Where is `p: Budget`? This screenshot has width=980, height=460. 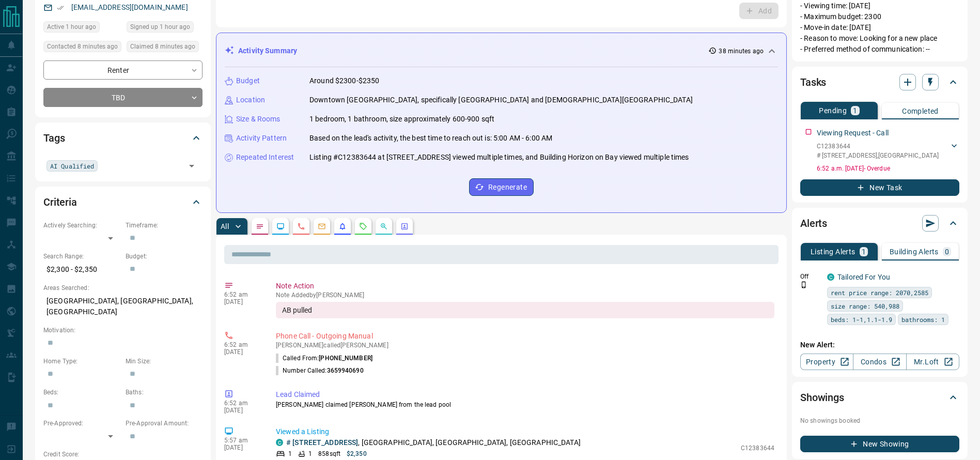 p: Budget is located at coordinates (248, 80).